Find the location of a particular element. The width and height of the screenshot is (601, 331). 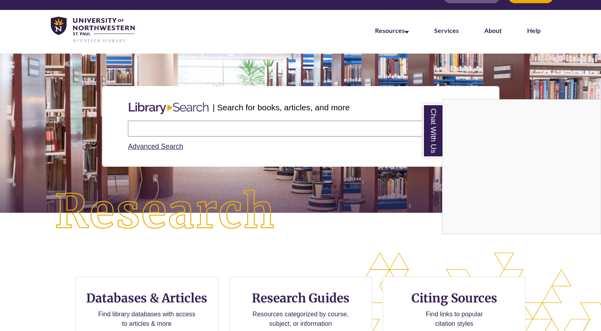

img: Research is located at coordinates (165, 212).